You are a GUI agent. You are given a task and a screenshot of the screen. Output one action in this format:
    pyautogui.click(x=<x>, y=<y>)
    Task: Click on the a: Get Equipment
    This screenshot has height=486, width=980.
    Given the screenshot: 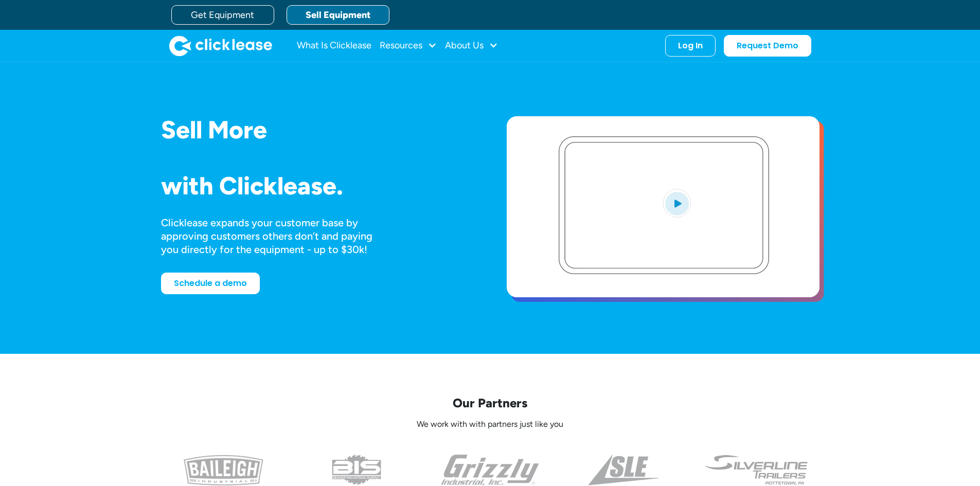 What is the action you would take?
    pyautogui.click(x=223, y=15)
    